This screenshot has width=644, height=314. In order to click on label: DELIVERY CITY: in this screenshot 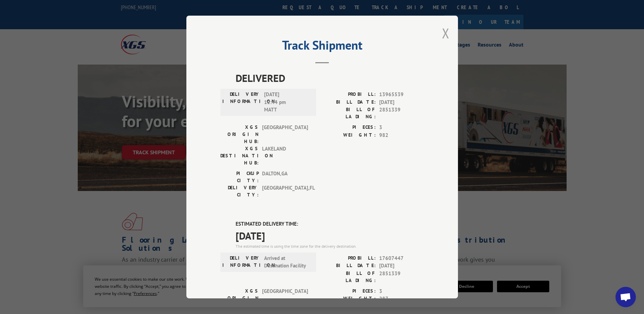, I will do `click(239, 191)`.